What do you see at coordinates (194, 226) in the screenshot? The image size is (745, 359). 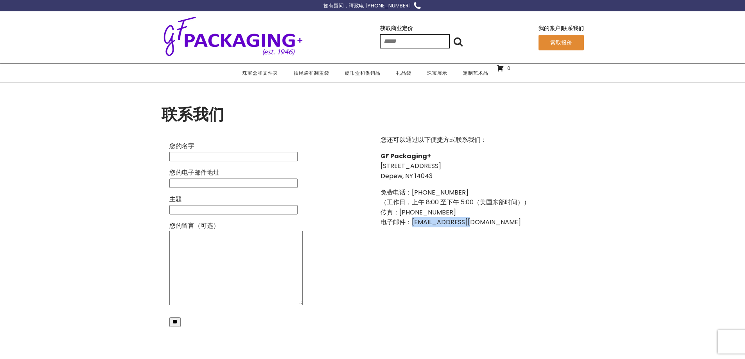 I see `font: 您的留言（可选）` at bounding box center [194, 226].